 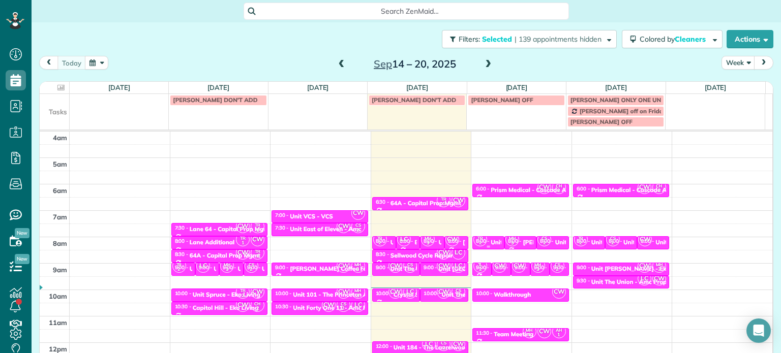 What do you see at coordinates (60, 217) in the screenshot?
I see `span: 7am` at bounding box center [60, 217].